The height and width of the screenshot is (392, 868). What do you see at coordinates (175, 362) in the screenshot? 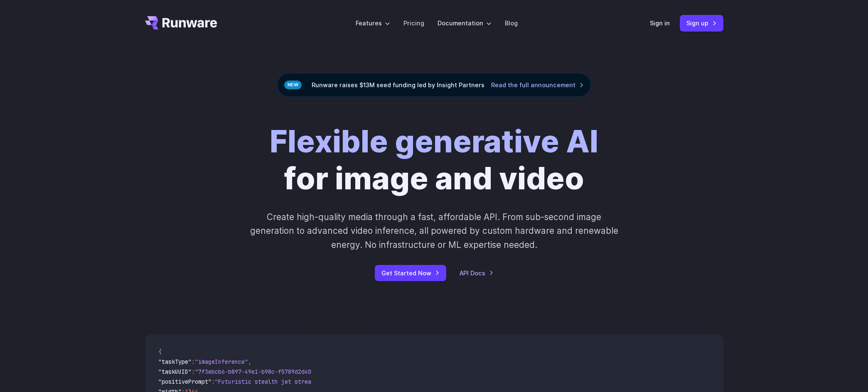
I see `span: "taskType"` at bounding box center [175, 362].